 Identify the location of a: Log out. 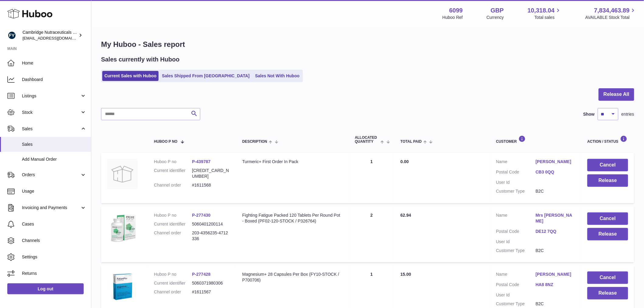
(45, 289).